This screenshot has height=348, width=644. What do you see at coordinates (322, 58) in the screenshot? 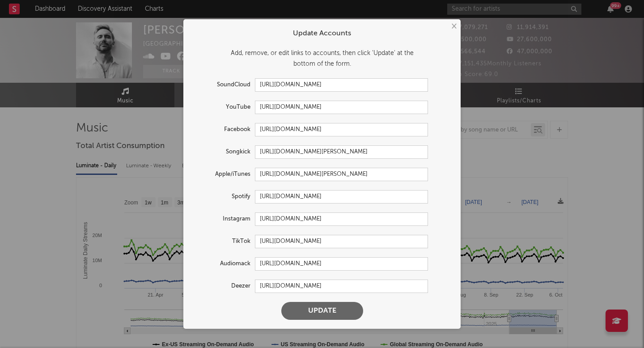
I see `div: Add, remove, or edit links to accounts, then click 'Update' at the bottom of the form.` at bounding box center [322, 58].